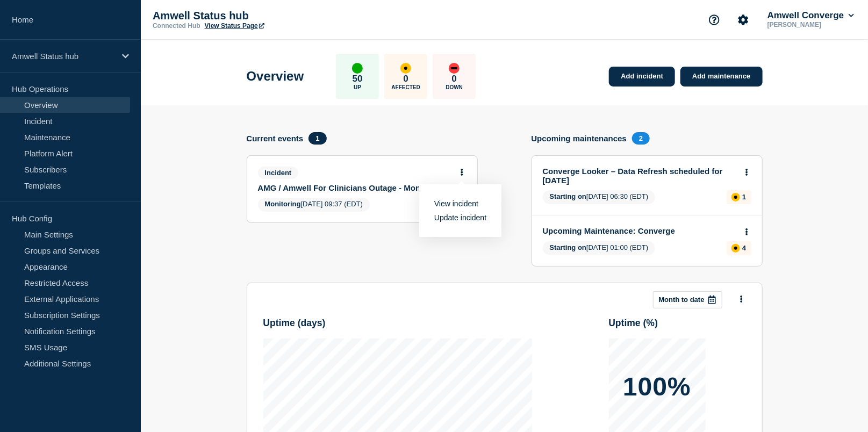  Describe the element at coordinates (460, 218) in the screenshot. I see `a: Update incident` at that location.